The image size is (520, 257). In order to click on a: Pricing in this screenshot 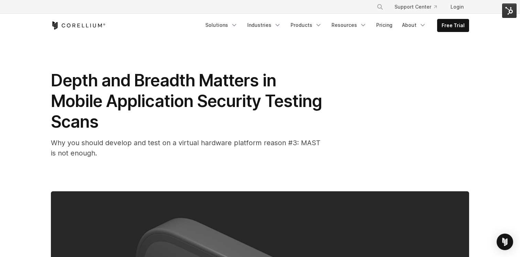, I will do `click(384, 25)`.